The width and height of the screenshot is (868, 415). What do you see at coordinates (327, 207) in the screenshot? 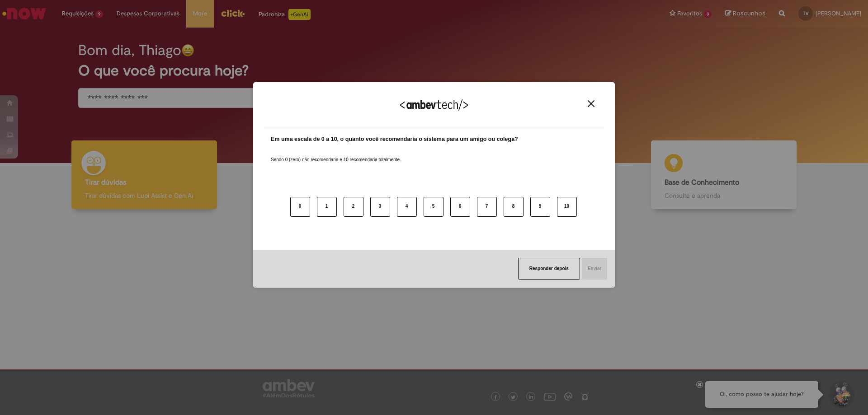
I see `button: 1` at bounding box center [327, 207].